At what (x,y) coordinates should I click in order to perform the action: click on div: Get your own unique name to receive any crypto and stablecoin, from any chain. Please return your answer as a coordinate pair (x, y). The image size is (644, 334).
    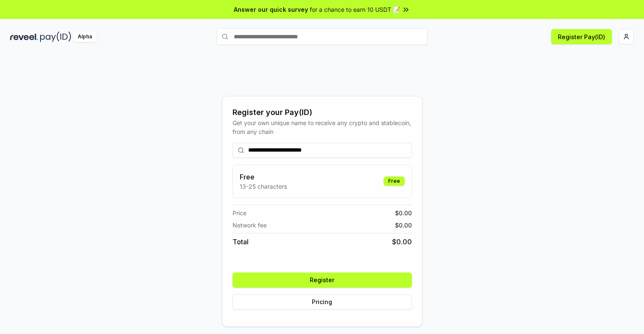
    Looking at the image, I should click on (322, 127).